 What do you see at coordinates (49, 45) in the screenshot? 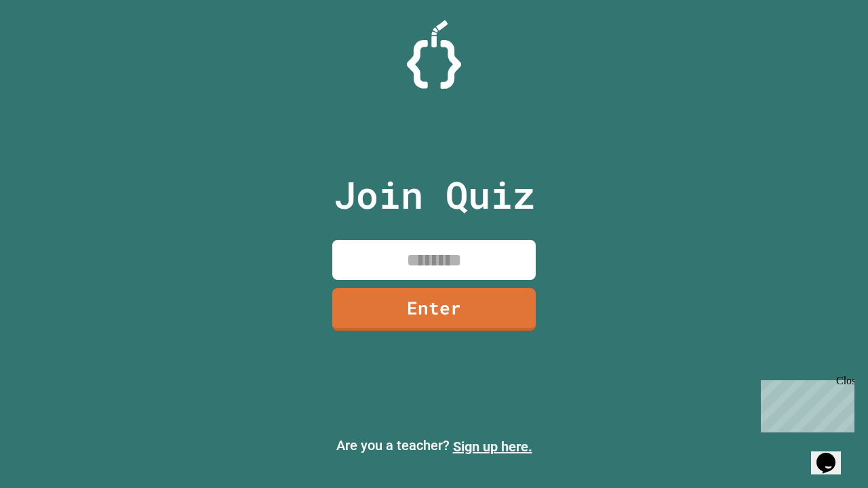
I see `div: Chat with us now!Close` at bounding box center [49, 45].